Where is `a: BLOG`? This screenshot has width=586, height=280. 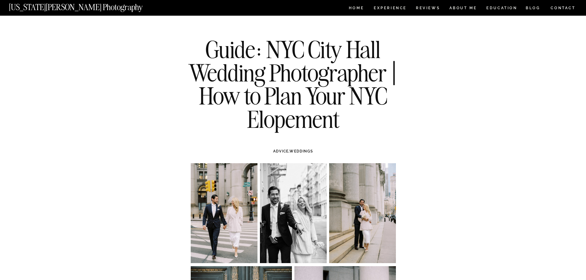 a: BLOG is located at coordinates (533, 9).